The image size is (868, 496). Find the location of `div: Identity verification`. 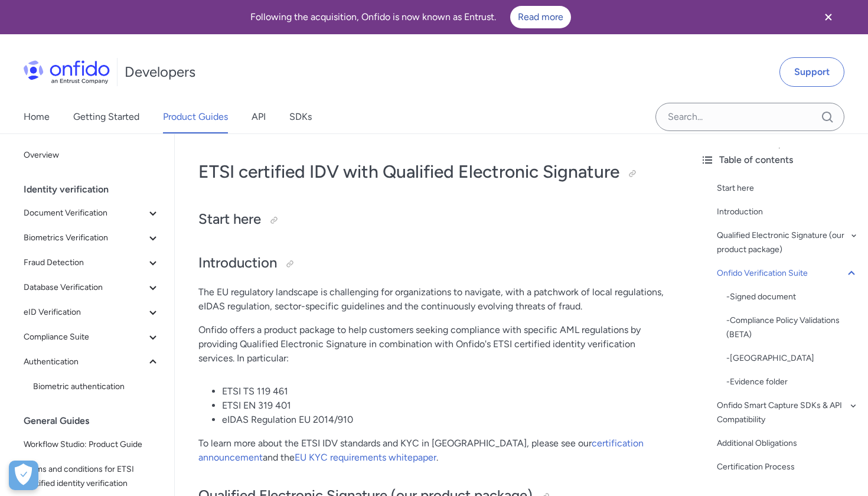

div: Identity verification is located at coordinates (96, 190).